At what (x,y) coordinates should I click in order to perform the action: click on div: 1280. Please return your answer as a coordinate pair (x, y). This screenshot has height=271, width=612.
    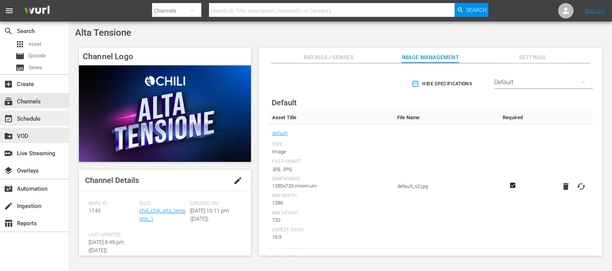
    Looking at the image, I should click on (331, 203).